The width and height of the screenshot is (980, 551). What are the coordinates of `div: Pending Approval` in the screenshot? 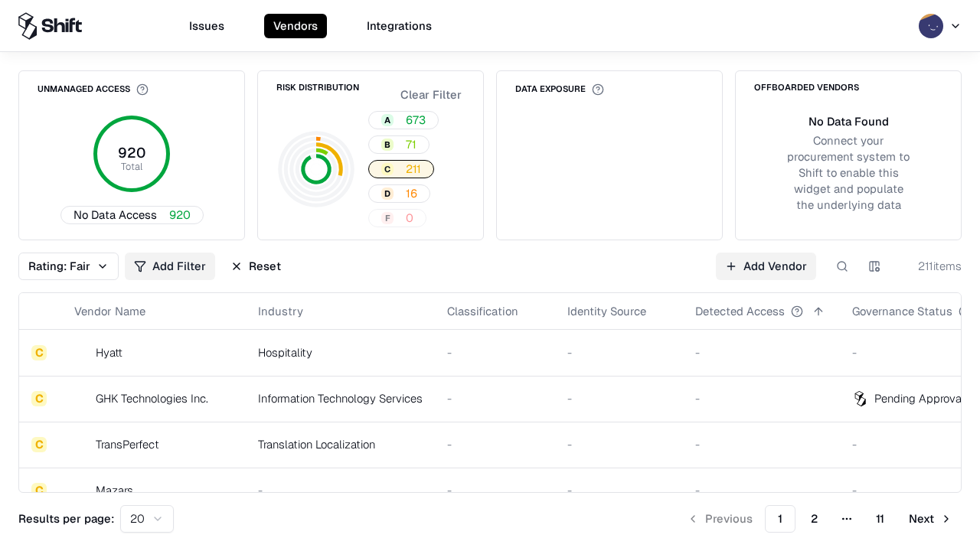 It's located at (919, 398).